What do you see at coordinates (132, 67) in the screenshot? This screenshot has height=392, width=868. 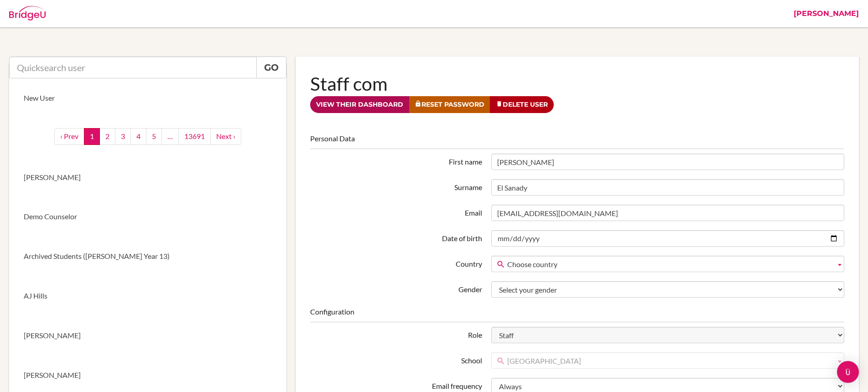 I see `input: Quicksearch user` at bounding box center [132, 67].